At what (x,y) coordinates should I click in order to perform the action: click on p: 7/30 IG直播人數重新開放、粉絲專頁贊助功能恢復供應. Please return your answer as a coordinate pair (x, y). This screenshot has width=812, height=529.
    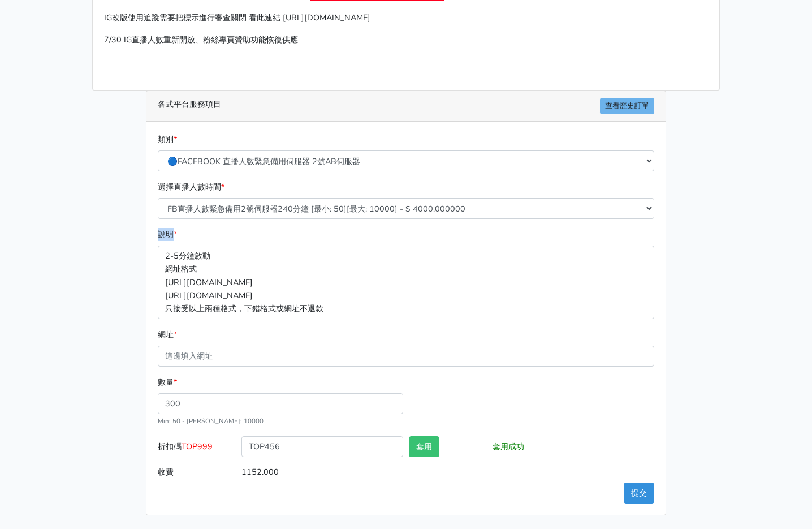
    Looking at the image, I should click on (406, 39).